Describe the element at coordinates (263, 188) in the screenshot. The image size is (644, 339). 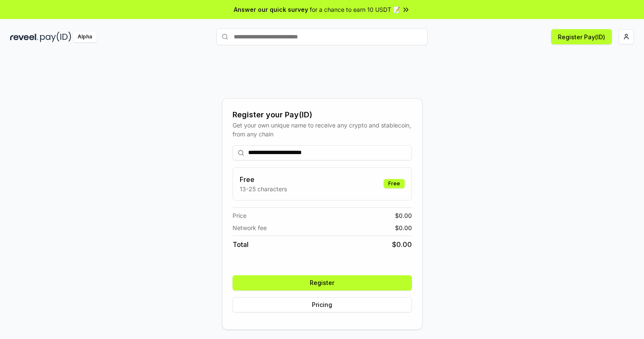
I see `p: 13-25 characters` at that location.